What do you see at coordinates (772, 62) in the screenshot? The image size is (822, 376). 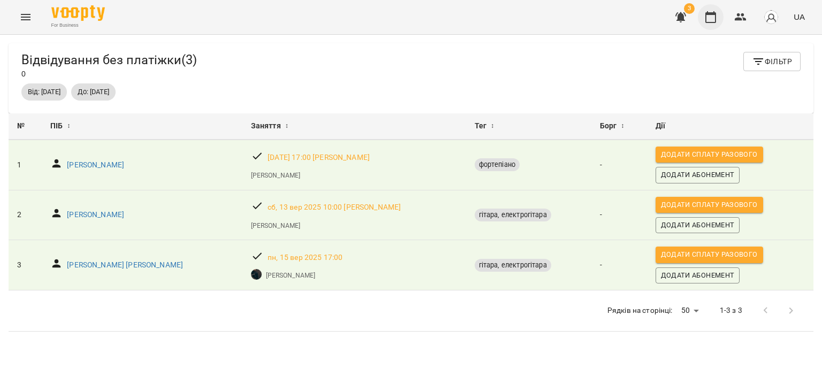 I see `span: Фільтр` at bounding box center [772, 62].